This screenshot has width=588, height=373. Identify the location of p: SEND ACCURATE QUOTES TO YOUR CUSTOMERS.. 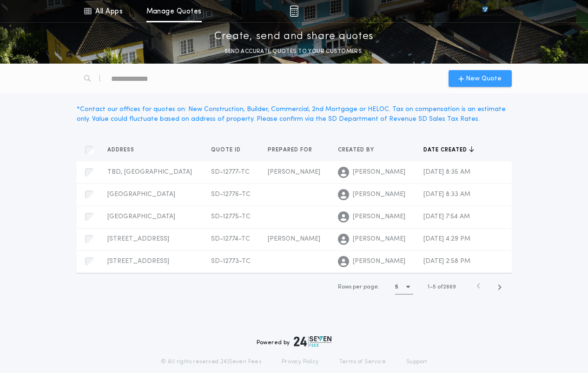
(294, 52).